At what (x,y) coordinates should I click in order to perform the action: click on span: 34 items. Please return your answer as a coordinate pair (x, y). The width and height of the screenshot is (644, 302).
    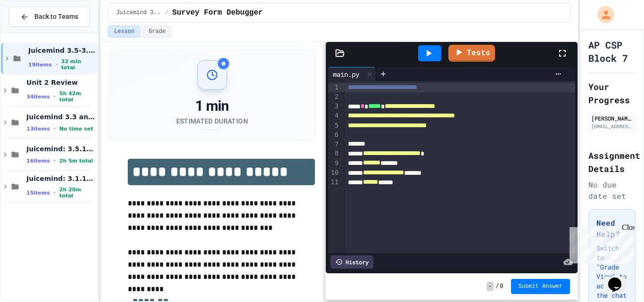
    Looking at the image, I should click on (38, 97).